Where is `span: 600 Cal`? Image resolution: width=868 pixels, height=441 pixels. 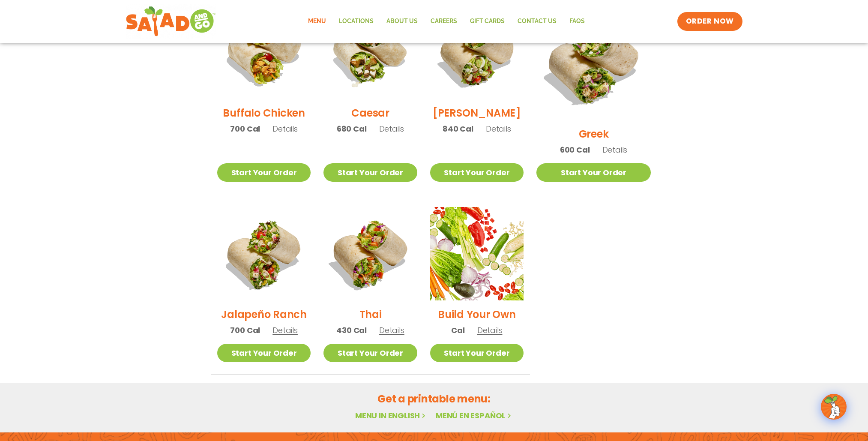
span: 600 Cal is located at coordinates (574, 149).